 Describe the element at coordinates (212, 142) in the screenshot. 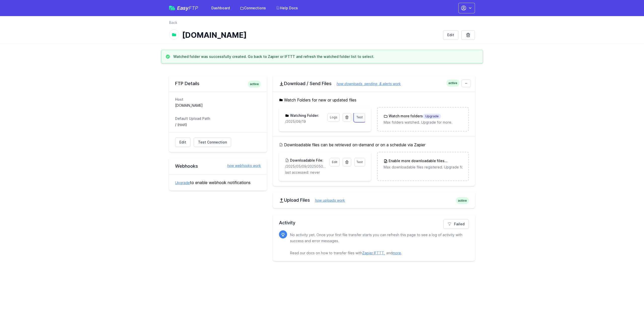

I see `a: Test Connection` at that location.